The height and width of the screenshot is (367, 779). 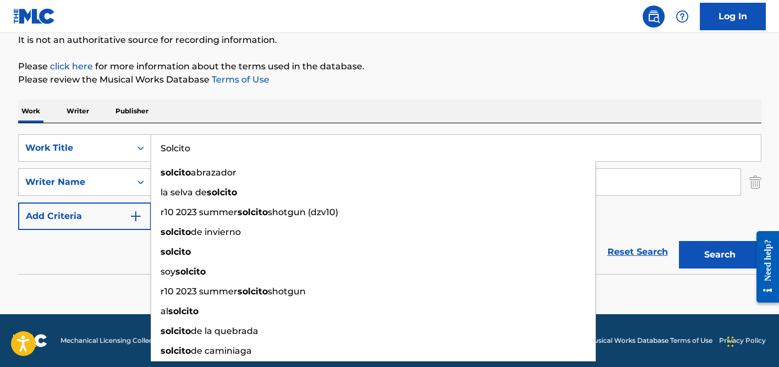 I want to click on span: al, so click(x=164, y=311).